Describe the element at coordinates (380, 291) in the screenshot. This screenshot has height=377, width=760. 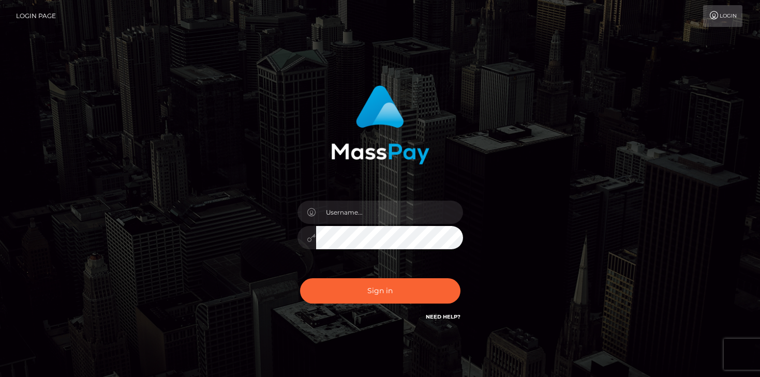
I see `button: Sign in` at that location.